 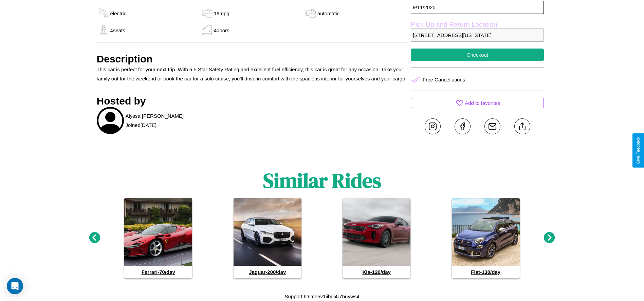 I want to click on p: 4 seats, so click(x=118, y=30).